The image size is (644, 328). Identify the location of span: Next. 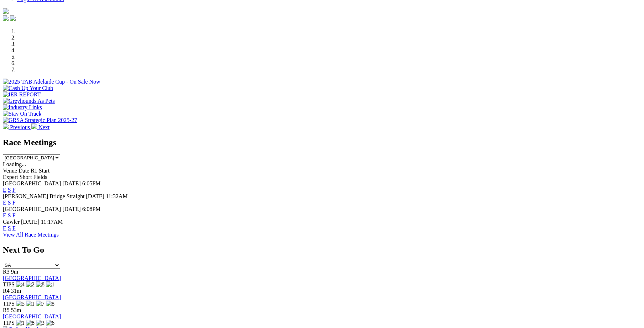
(44, 127).